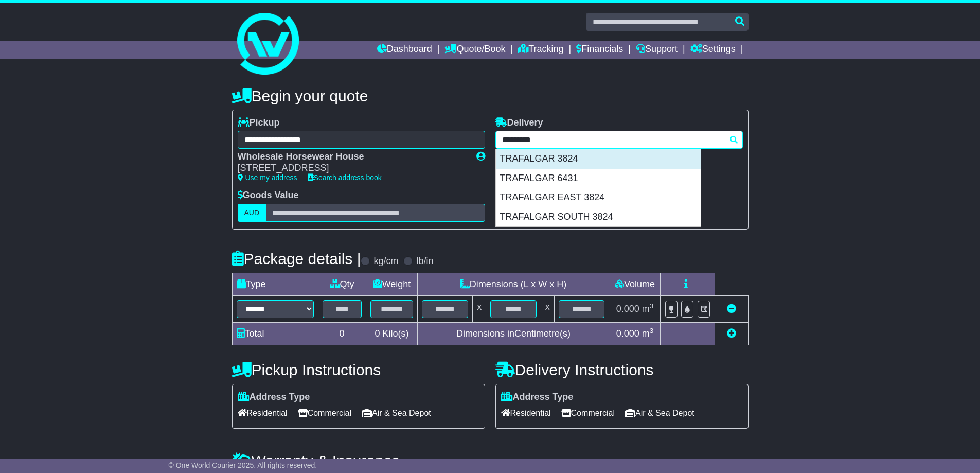 The width and height of the screenshot is (980, 473). What do you see at coordinates (358, 369) in the screenshot?
I see `h4: Pickup Instructions` at bounding box center [358, 369].